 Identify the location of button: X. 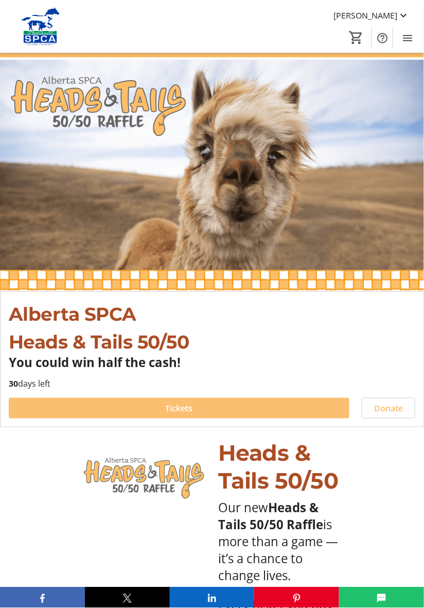
(127, 597).